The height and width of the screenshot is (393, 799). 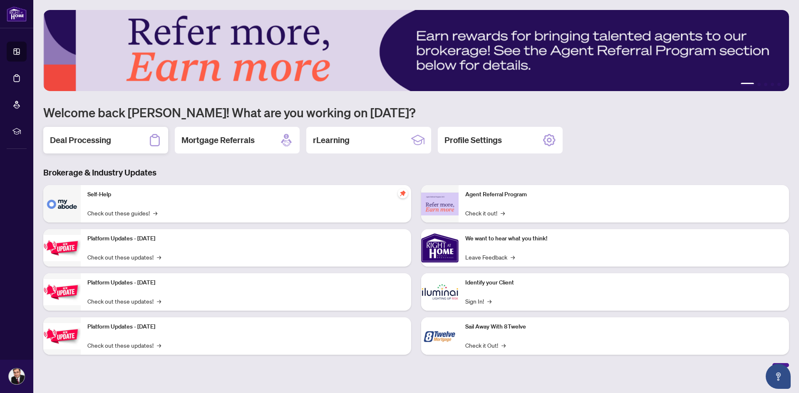 I want to click on button: 2, so click(x=759, y=84).